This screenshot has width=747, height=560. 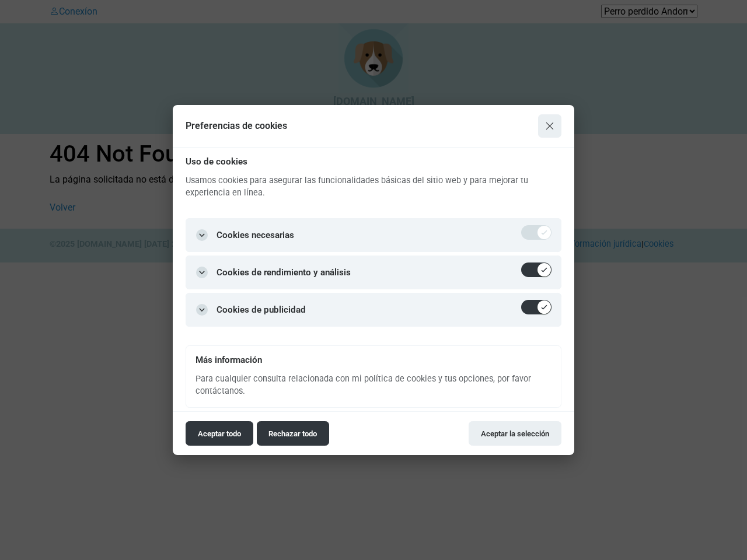 What do you see at coordinates (373, 186) in the screenshot?
I see `p: Usamos cookies para asegurar las funcionalidades básicas del sitio web y para mejorar tu experien...` at bounding box center [373, 186].